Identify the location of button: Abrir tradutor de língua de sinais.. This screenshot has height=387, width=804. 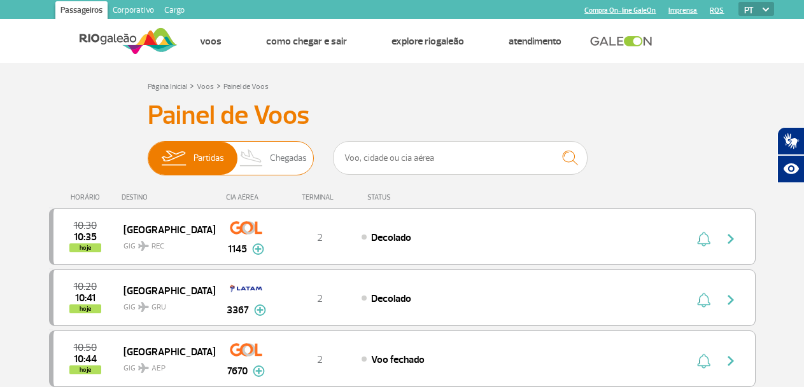
(790, 141).